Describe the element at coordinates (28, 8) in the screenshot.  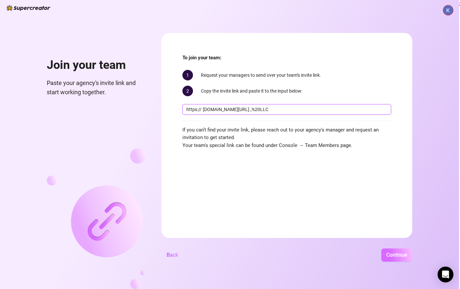
I see `img: logo` at that location.